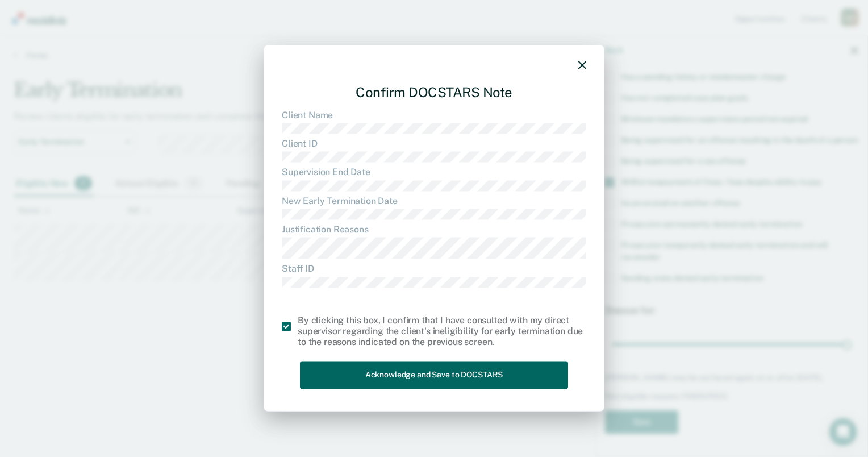 This screenshot has width=868, height=457. Describe the element at coordinates (434, 92) in the screenshot. I see `div: Confirm DOCSTARS Note` at that location.